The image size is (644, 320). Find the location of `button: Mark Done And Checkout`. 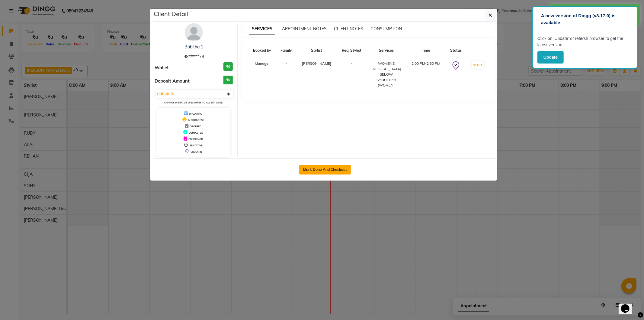

button: Mark Done And Checkout is located at coordinates (325, 170).